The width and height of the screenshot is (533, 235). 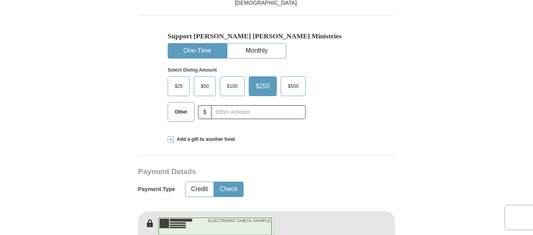 What do you see at coordinates (199, 189) in the screenshot?
I see `button: Credit` at bounding box center [199, 189].